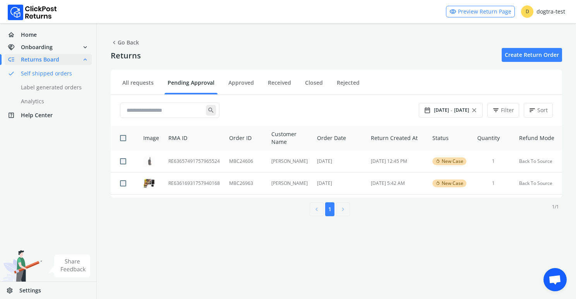 This screenshot has height=299, width=576. I want to click on span: low_priority, so click(14, 60).